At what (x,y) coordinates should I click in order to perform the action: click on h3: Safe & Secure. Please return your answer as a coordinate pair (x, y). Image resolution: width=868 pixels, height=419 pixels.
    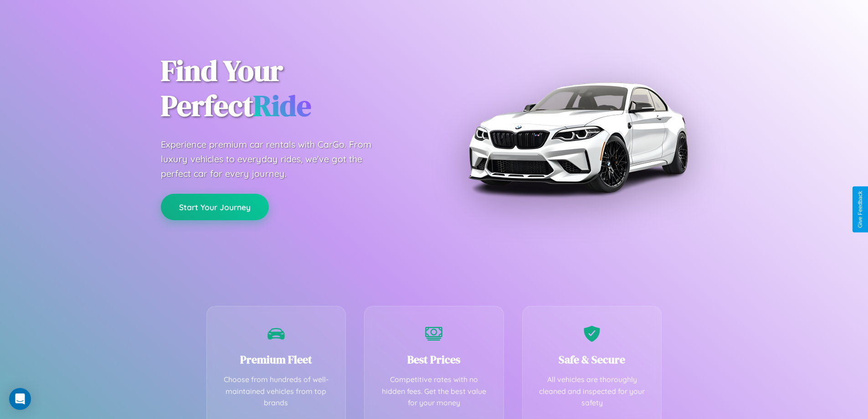
    Looking at the image, I should click on (592, 359).